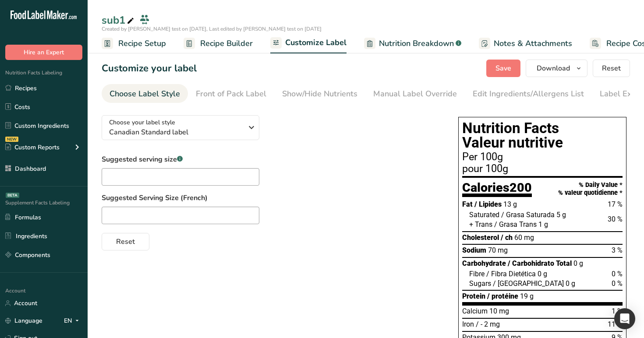 The height and width of the screenshot is (338, 644). What do you see at coordinates (134, 43) in the screenshot?
I see `a: Recipe Setup` at bounding box center [134, 43].